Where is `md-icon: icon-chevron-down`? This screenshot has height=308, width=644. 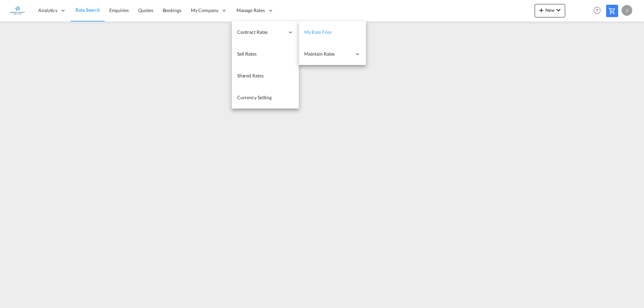
md-icon: icon-chevron-down is located at coordinates (558, 10).